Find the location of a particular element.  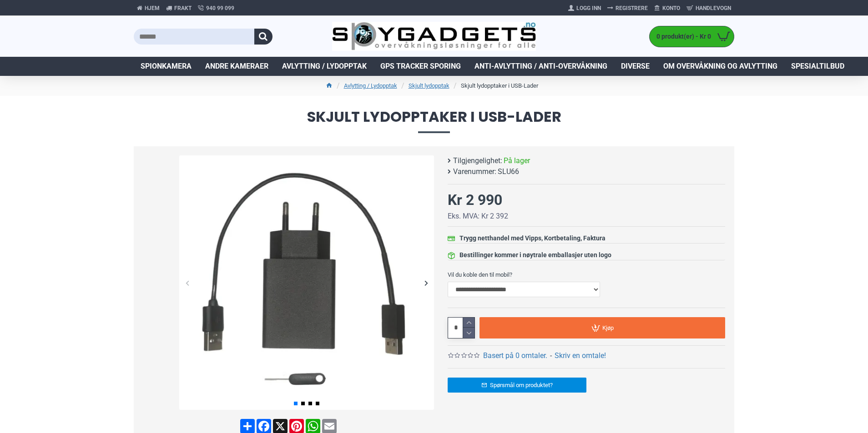

span: Spesialtilbud is located at coordinates (817, 67).